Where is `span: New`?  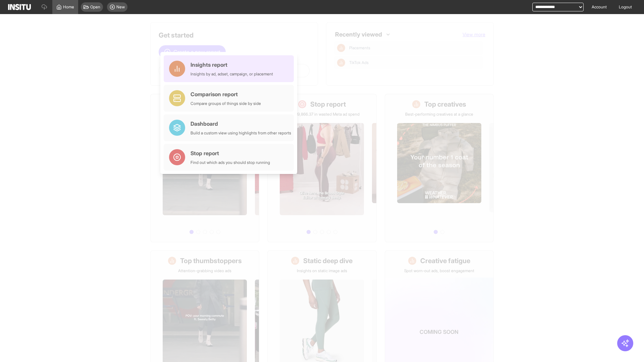
span: New is located at coordinates (120, 7).